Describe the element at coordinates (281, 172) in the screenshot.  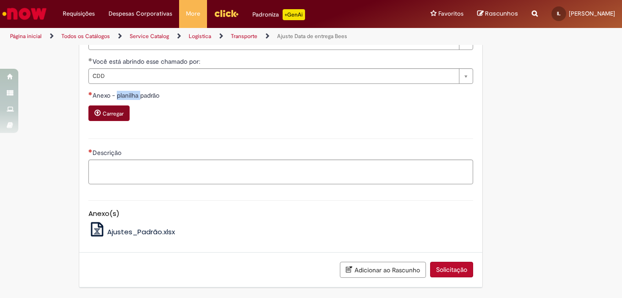
I see `textarea: Descrição` at that location.